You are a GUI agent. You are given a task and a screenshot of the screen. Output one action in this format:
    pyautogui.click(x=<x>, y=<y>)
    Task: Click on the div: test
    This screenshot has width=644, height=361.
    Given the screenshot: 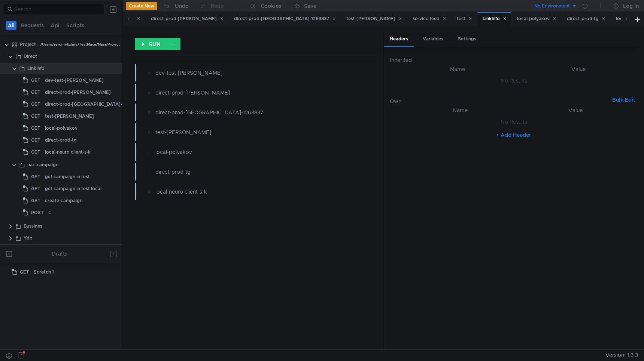 What is the action you would take?
    pyautogui.click(x=464, y=19)
    